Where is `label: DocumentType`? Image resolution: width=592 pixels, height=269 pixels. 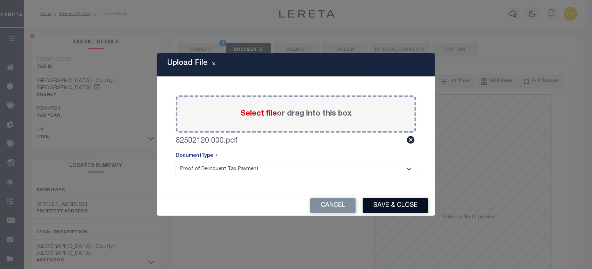 label: DocumentType is located at coordinates (196, 156).